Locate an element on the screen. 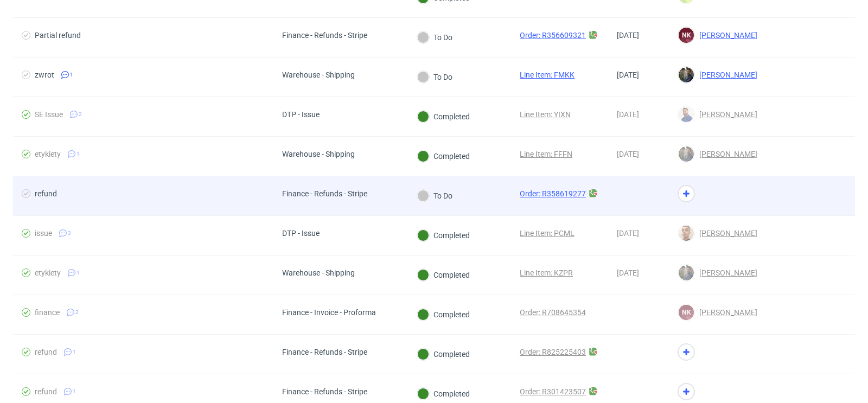  a: Order: R358619277 is located at coordinates (553, 193).